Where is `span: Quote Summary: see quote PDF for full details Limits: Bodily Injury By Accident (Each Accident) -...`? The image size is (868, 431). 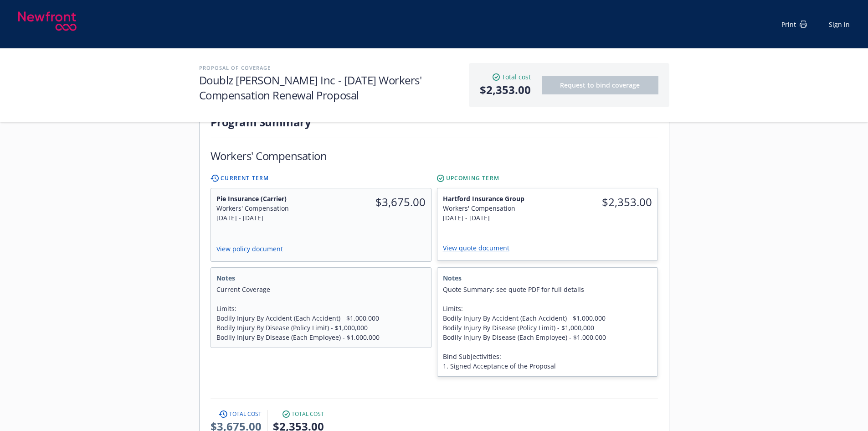 span: Quote Summary: see quote PDF for full details Limits: Bodily Injury By Accident (Each Accident) -... is located at coordinates (547, 327).